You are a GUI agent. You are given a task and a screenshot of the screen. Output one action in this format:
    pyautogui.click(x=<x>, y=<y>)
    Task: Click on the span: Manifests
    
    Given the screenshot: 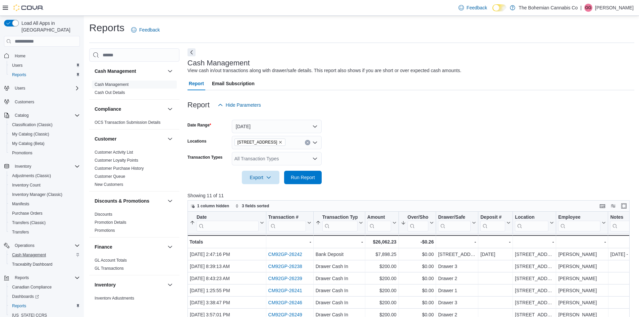 What is the action you would take?
    pyautogui.click(x=45, y=204)
    